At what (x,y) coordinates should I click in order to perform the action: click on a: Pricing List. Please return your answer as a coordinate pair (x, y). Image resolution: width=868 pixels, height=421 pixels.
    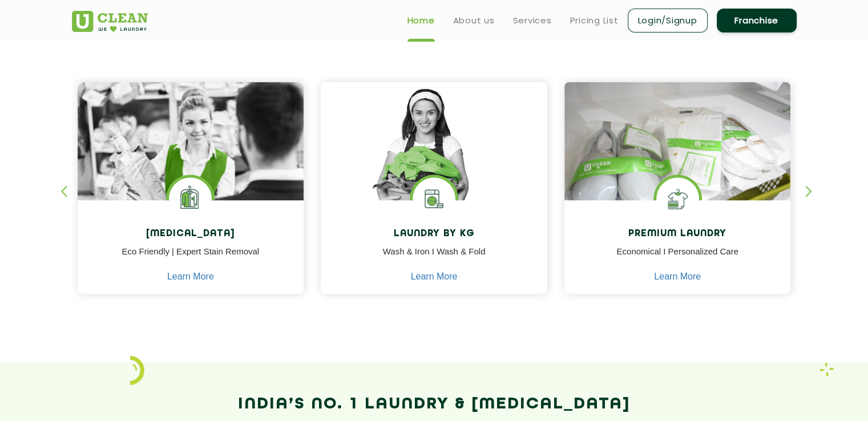
    Looking at the image, I should click on (594, 20).